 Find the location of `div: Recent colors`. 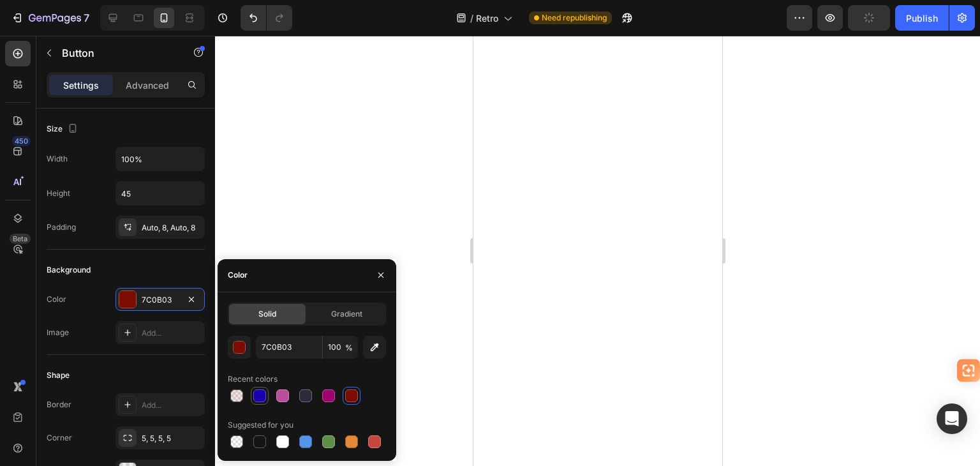

div: Recent colors is located at coordinates (252, 379).